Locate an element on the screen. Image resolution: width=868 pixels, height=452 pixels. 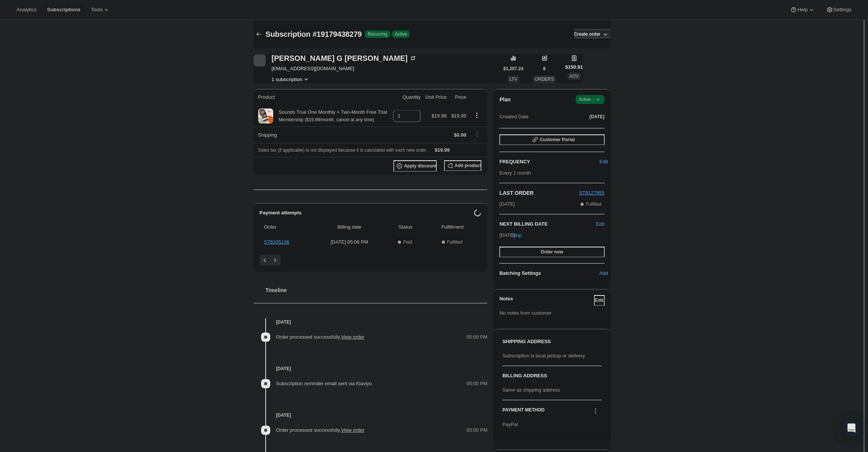
small: Membership ($19.99/month. cancel at any time) is located at coordinates (327, 120).